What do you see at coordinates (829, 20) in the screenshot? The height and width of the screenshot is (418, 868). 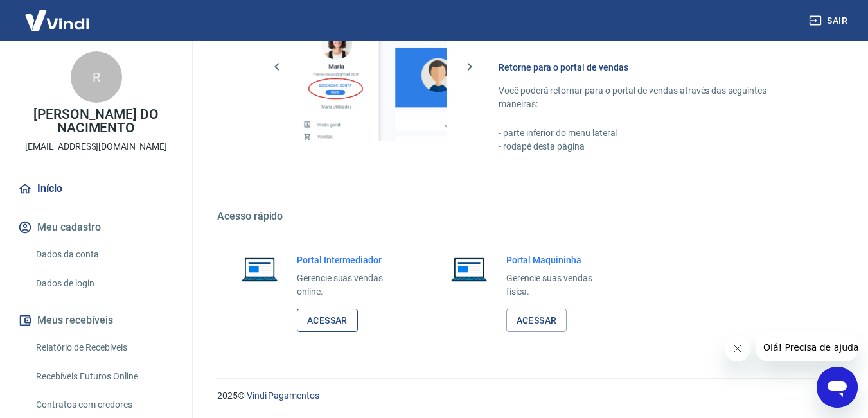 I see `button: Sair` at bounding box center [829, 20].